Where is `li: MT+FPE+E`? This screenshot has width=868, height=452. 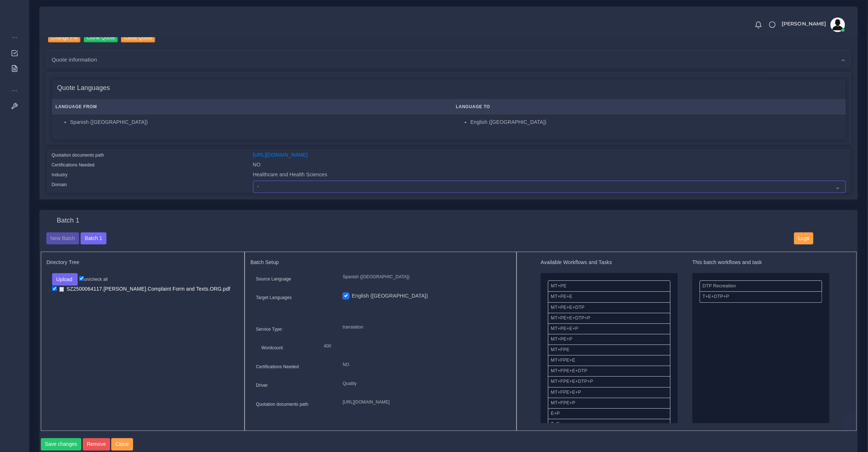
li: MT+FPE+E is located at coordinates (609, 361).